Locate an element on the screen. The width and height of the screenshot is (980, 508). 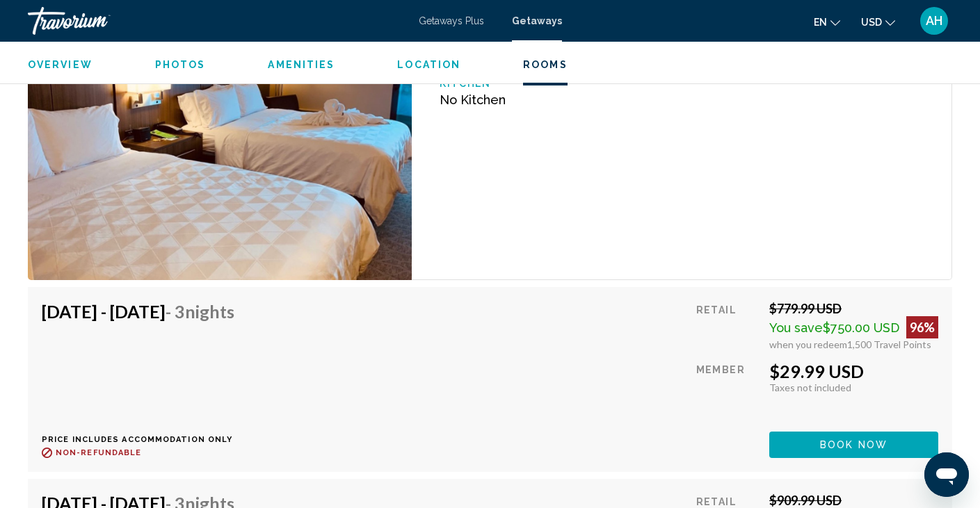
div: 96% is located at coordinates (922, 328).